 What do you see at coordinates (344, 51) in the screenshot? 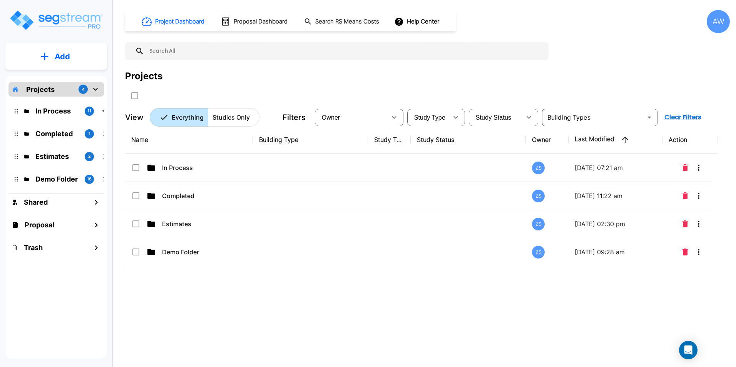
I see `input: Search All` at bounding box center [344, 51].